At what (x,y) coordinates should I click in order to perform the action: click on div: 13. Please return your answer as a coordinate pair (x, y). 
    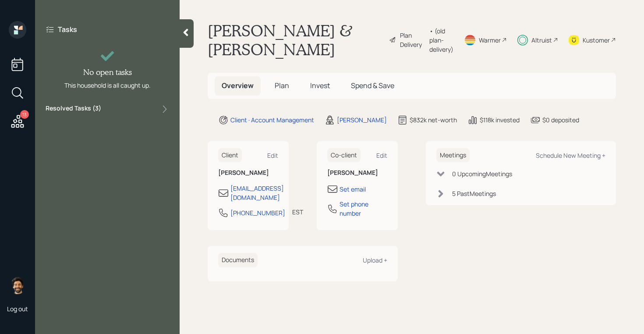
    Looking at the image, I should click on (24, 114).